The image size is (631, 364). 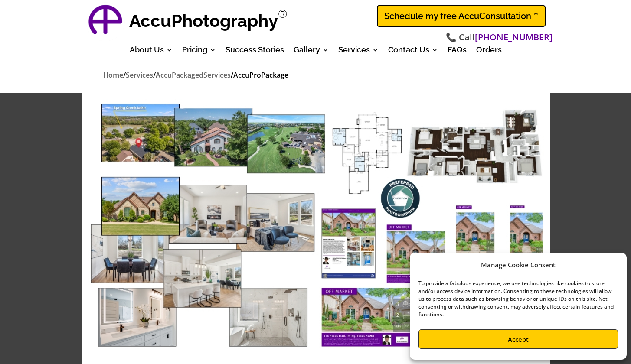 I want to click on a: Pricing, so click(x=199, y=52).